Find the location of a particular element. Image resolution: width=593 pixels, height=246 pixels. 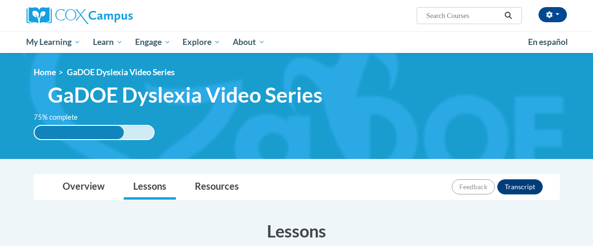

span: Engage is located at coordinates (153, 42).